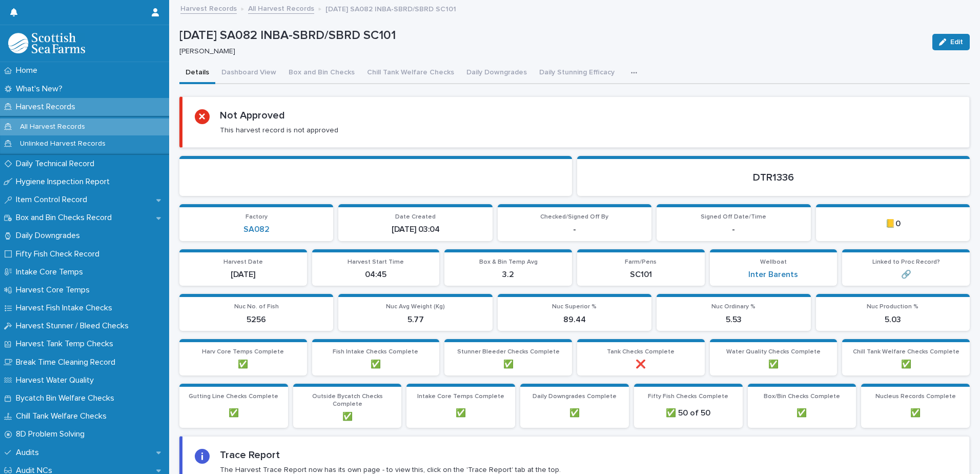  I want to click on span: Date Created, so click(415, 217).